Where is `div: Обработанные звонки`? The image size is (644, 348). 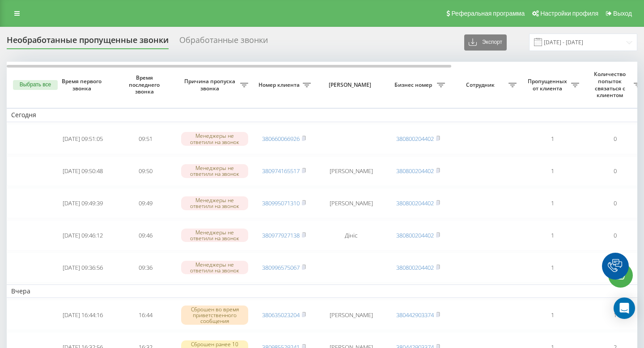
div: Обработанные звонки is located at coordinates (224, 42).